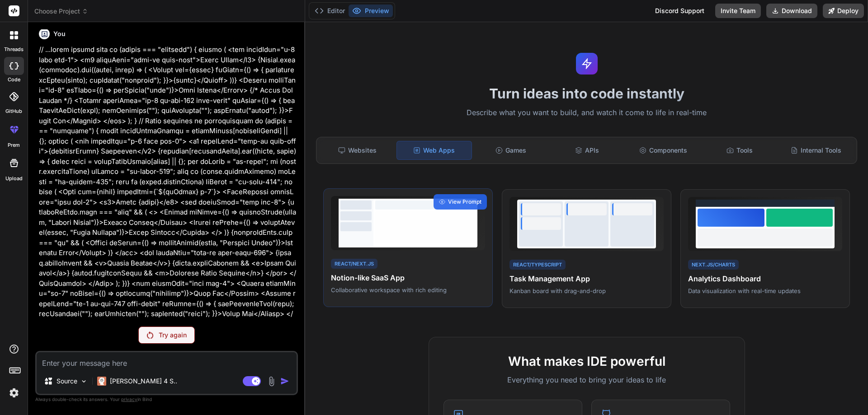 The width and height of the screenshot is (868, 415). I want to click on div: React/Next.js, so click(353, 264).